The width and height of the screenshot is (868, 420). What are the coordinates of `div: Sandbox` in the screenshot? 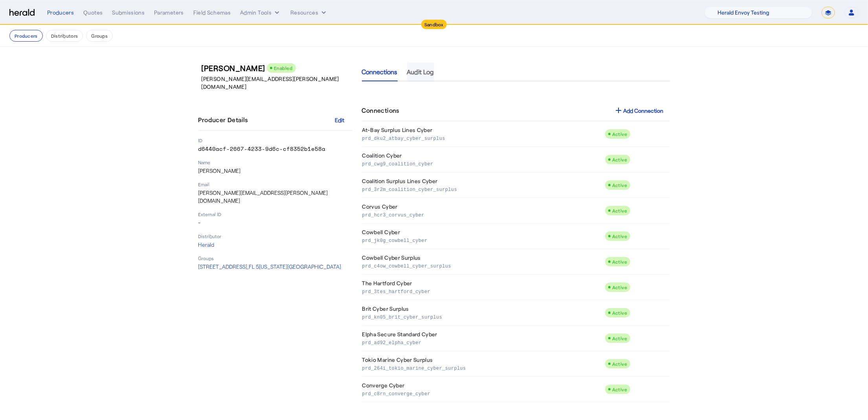 It's located at (434, 24).